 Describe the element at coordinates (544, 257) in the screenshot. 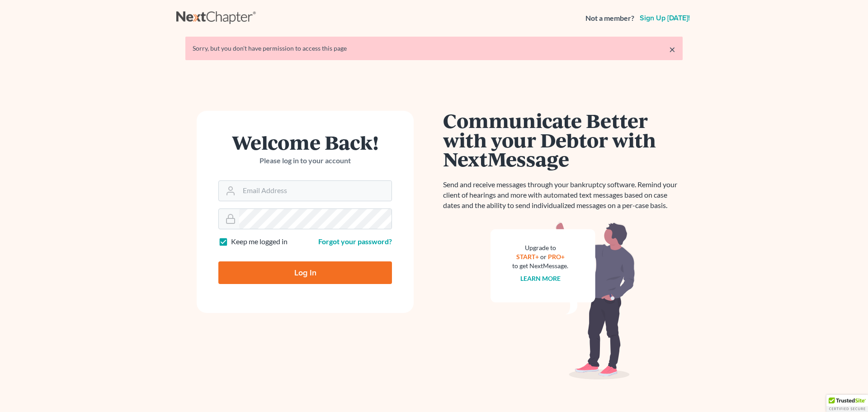

I see `span: or` at that location.